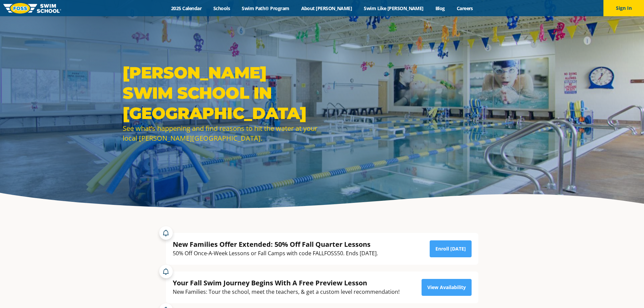 The height and width of the screenshot is (308, 644). What do you see at coordinates (446, 287) in the screenshot?
I see `a: View Availability` at bounding box center [446, 287].